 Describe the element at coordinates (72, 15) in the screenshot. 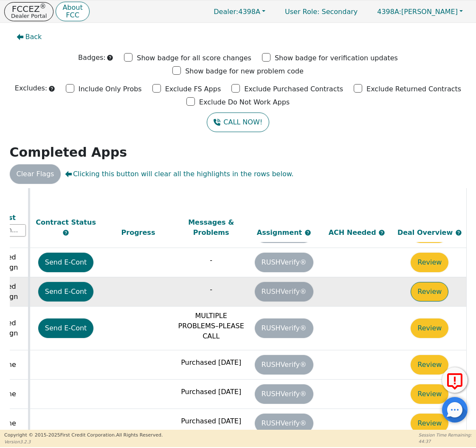

I see `p: FCC` at that location.